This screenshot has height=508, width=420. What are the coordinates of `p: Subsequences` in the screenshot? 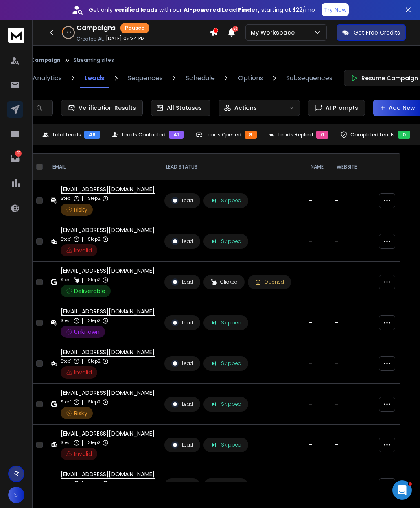 It's located at (309, 78).